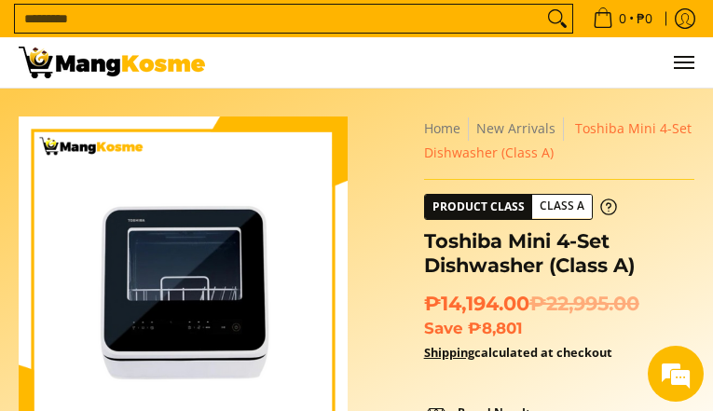 This screenshot has height=411, width=713. I want to click on span: ₱0, so click(644, 19).